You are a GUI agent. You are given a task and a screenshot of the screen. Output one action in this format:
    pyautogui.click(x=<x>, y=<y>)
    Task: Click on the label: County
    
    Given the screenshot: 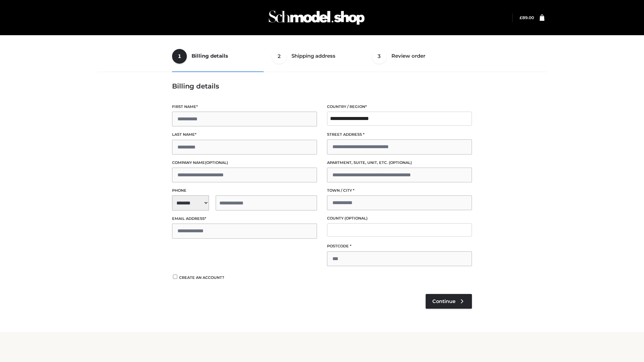 What is the action you would take?
    pyautogui.click(x=399, y=219)
    